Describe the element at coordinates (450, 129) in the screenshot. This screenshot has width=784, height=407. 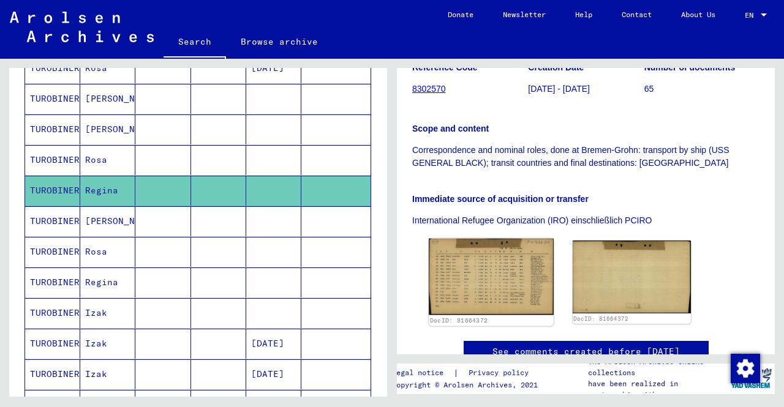
I see `b: Scope and content` at that location.